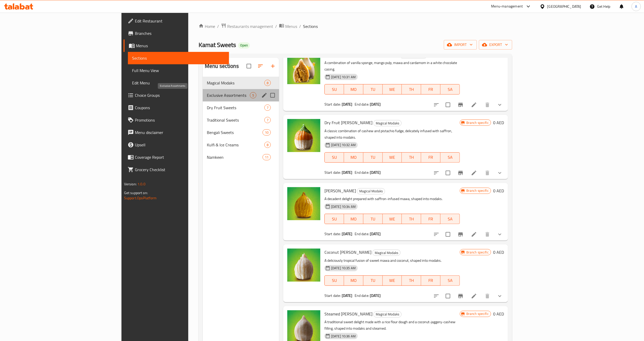  What do you see at coordinates (130, 184) in the screenshot?
I see `span: Version:` at bounding box center [130, 184].